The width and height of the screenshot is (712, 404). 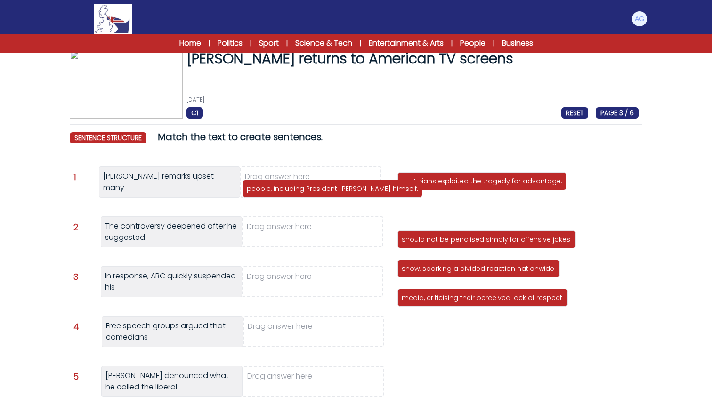 I want to click on a: Science & Tech, so click(x=323, y=43).